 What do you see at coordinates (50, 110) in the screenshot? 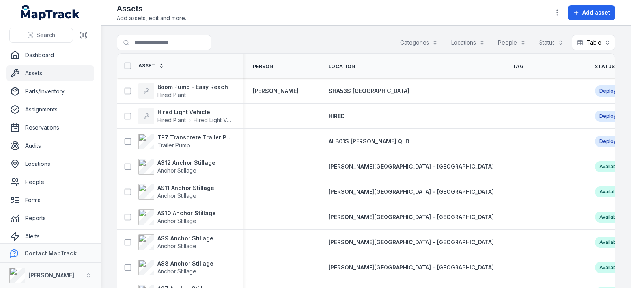
I see `a: Assignments` at bounding box center [50, 110].